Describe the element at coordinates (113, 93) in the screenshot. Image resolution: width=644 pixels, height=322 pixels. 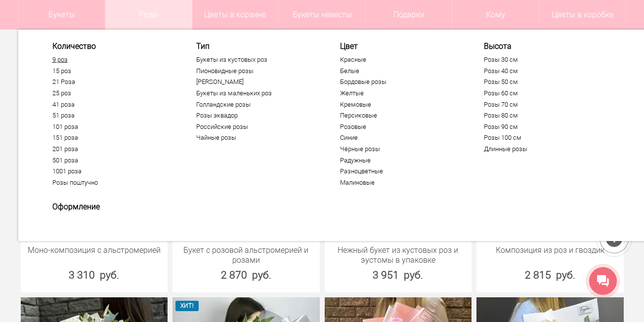
I see `a: 25 роз` at that location.